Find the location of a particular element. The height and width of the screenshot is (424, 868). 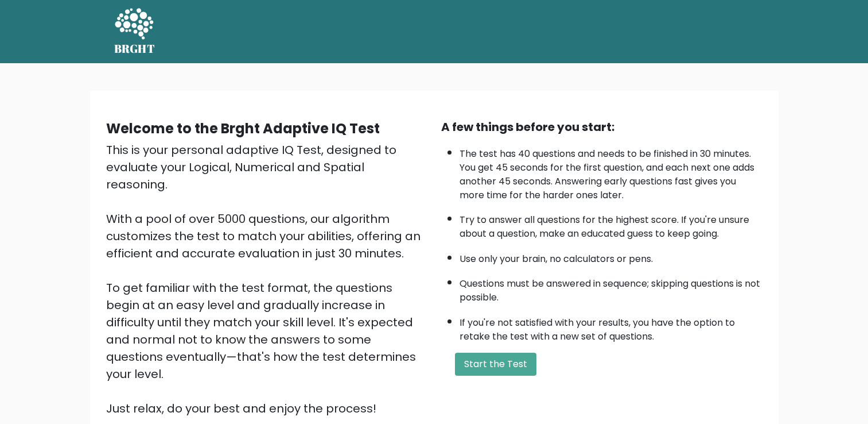

button: Start the Test is located at coordinates (496, 364).